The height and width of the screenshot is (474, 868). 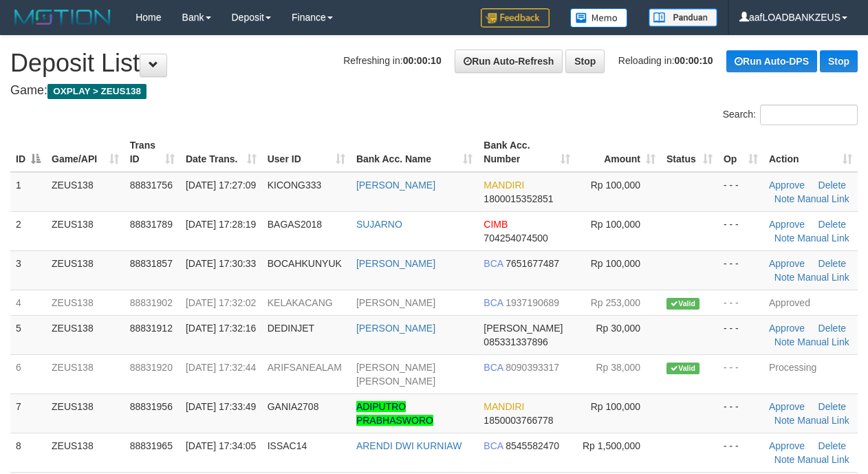 What do you see at coordinates (300, 303) in the screenshot?
I see `span: KELAKACANG` at bounding box center [300, 303].